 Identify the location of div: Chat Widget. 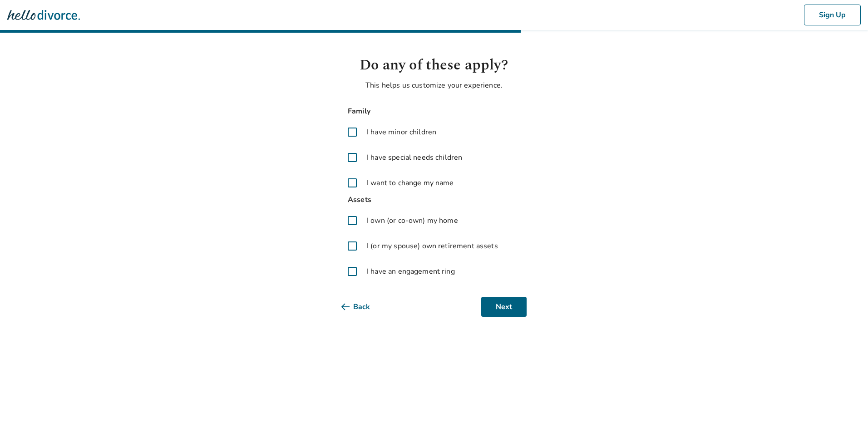
(845, 412).